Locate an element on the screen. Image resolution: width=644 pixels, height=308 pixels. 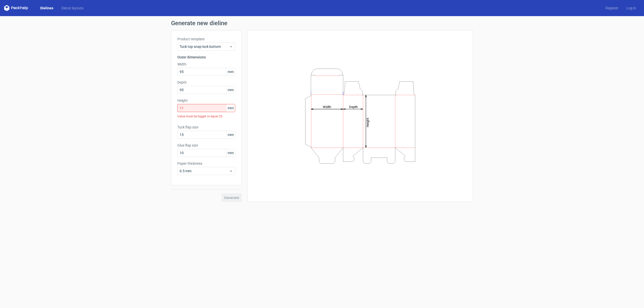
label: Glue flap size is located at coordinates (206, 145).